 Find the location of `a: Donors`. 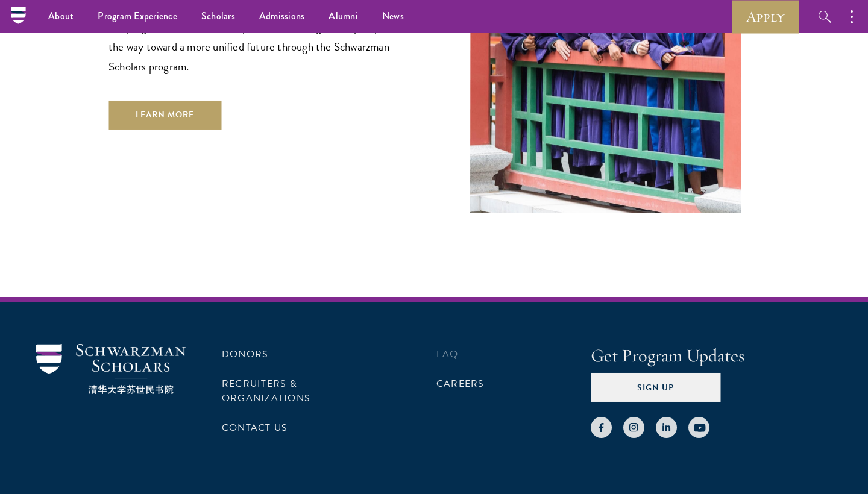

a: Donors is located at coordinates (245, 355).